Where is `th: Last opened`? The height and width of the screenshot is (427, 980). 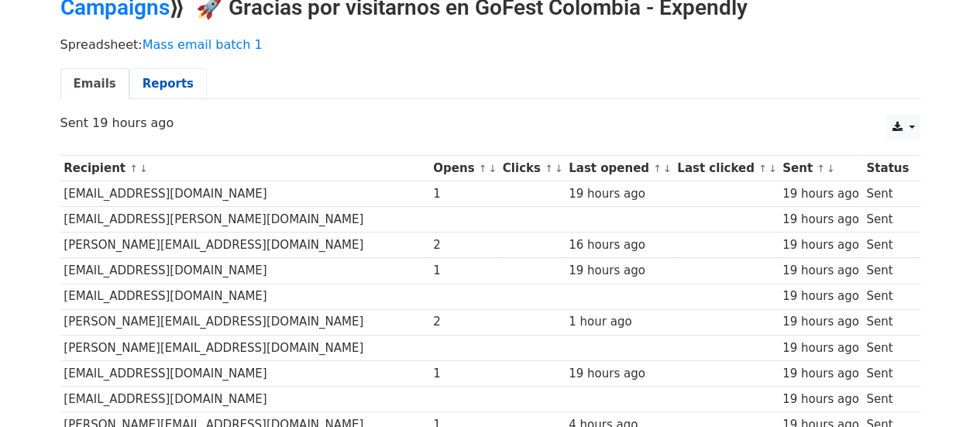 th: Last opened is located at coordinates (619, 168).